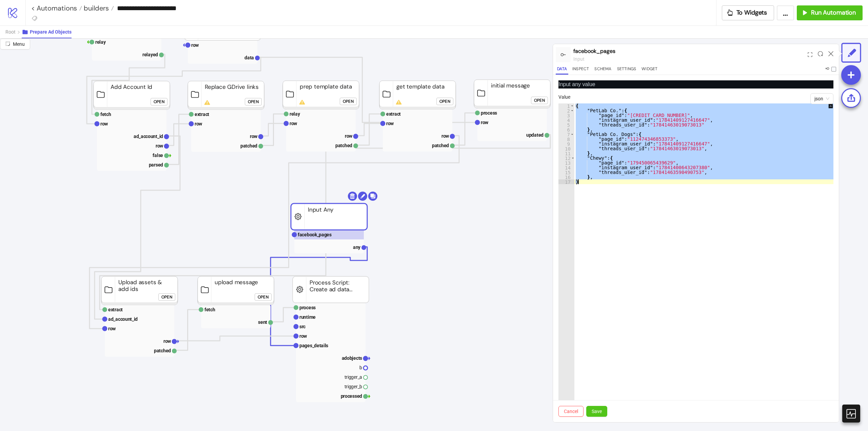 The height and width of the screenshot is (431, 868). I want to click on text: facebook_pages, so click(315, 235).